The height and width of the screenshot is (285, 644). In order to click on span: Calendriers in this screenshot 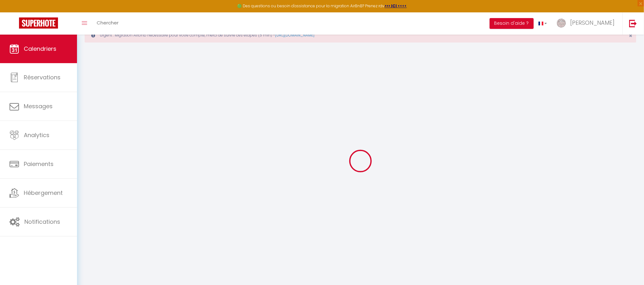, I will do `click(40, 49)`.